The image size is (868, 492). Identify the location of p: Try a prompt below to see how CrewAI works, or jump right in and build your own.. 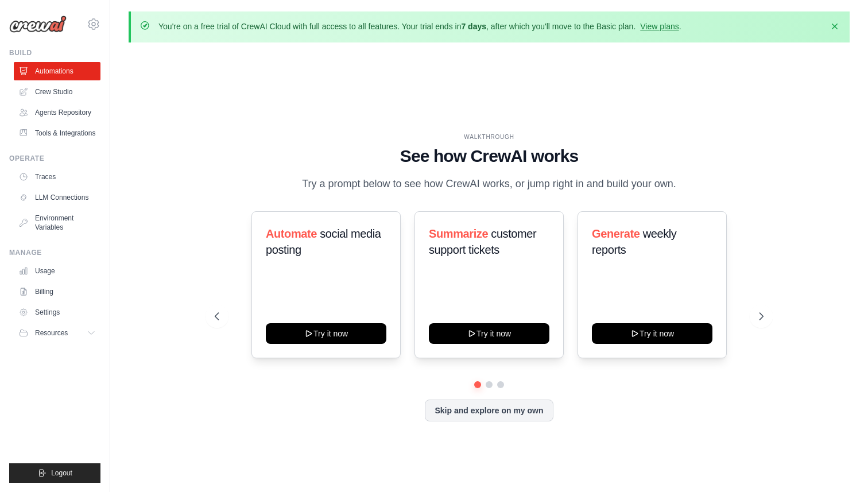
(489, 183).